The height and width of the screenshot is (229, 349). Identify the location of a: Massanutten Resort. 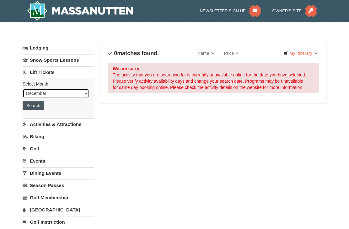
(80, 11).